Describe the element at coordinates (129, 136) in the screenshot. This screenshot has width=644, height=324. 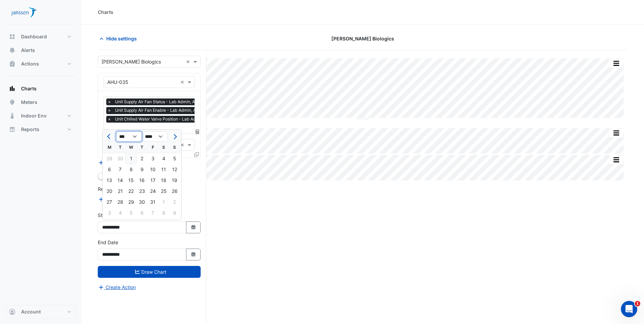
I see `select: Select month` at that location.